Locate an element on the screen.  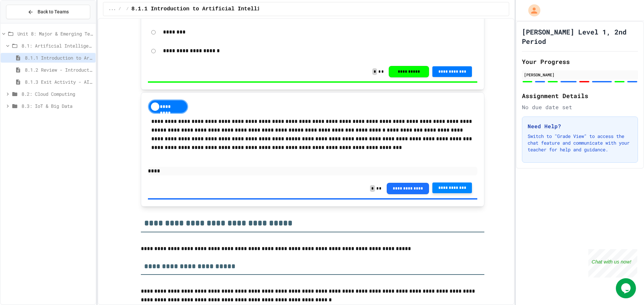
span: 8.3: IoT & Big Data is located at coordinates (57, 106).